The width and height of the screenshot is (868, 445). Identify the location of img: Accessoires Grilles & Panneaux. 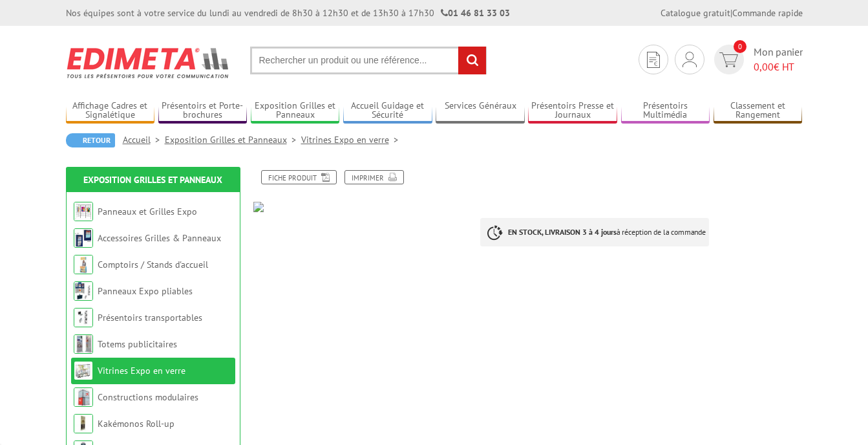
(84, 238).